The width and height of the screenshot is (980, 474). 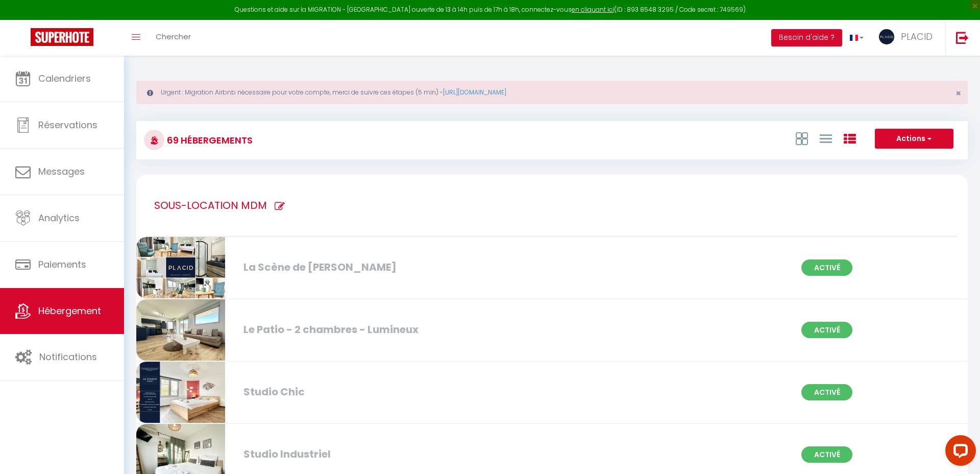 I want to click on h3: 69 Hébergements, so click(x=208, y=140).